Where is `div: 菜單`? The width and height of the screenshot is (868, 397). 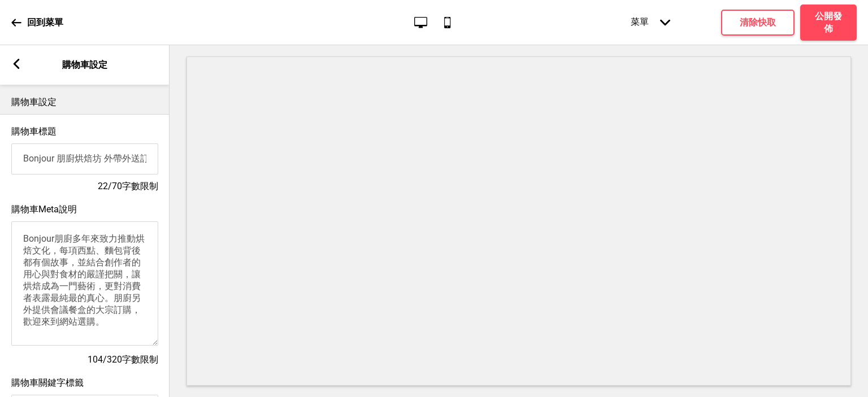
div: 菜單 is located at coordinates (651, 22).